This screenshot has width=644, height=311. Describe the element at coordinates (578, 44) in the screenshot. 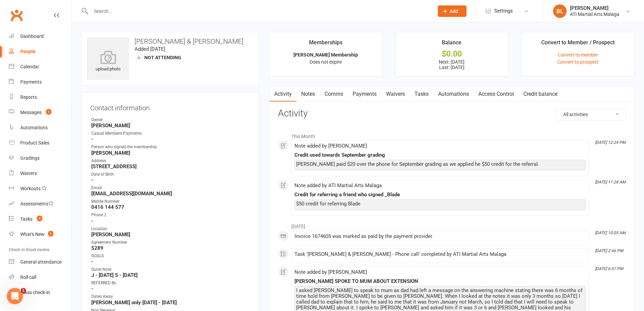

I see `div: Convert to Member / Prospect` at that location.